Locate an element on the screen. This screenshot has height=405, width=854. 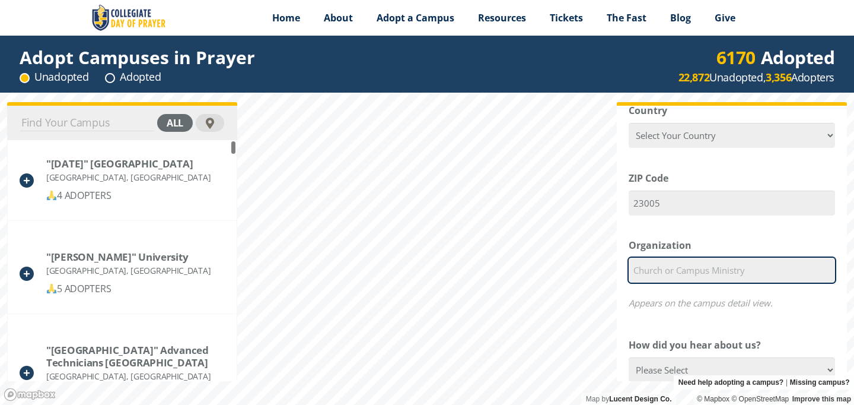
div: "December 1, 1918" University of Alba Iulia is located at coordinates (128, 163).